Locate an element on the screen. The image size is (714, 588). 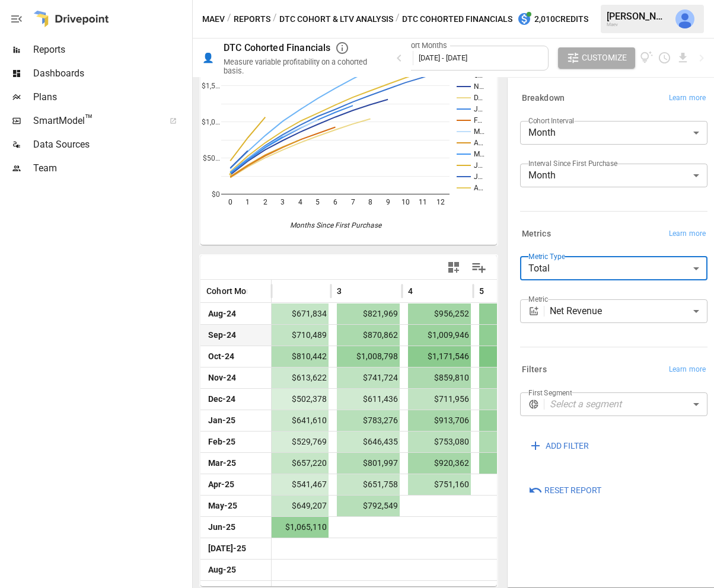
span: Reset Report is located at coordinates (573, 490).